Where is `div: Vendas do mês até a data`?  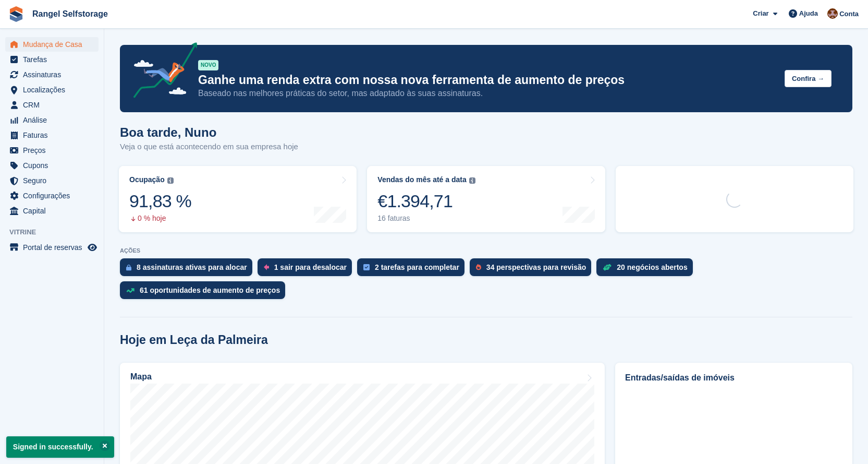 div: Vendas do mês até a data is located at coordinates (422, 179).